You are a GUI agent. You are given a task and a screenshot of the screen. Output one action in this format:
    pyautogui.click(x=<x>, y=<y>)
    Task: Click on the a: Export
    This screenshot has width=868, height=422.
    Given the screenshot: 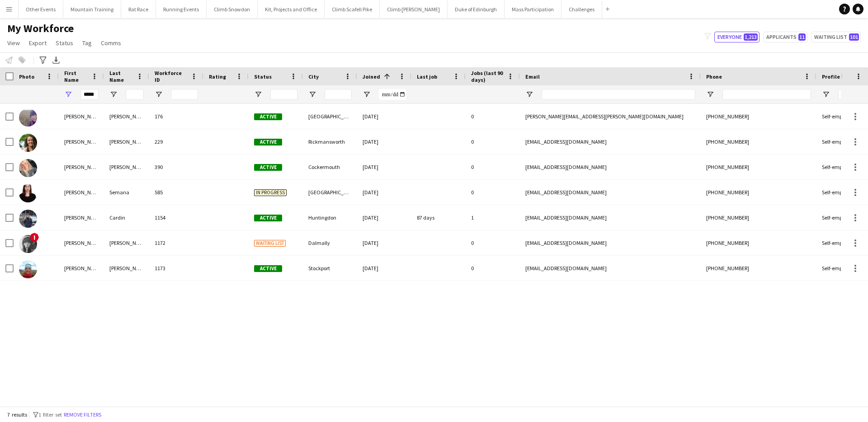 What is the action you would take?
    pyautogui.click(x=37, y=43)
    